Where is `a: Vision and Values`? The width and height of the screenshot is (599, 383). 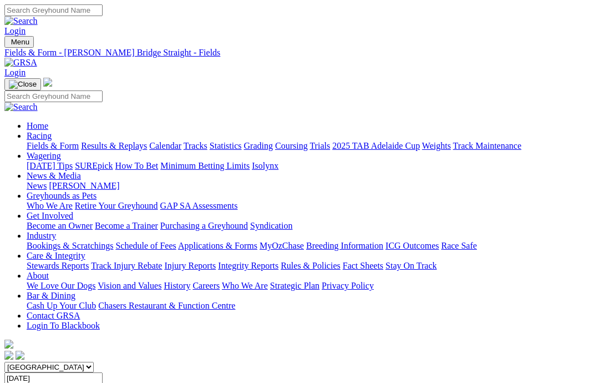 a: Vision and Values is located at coordinates (129, 285).